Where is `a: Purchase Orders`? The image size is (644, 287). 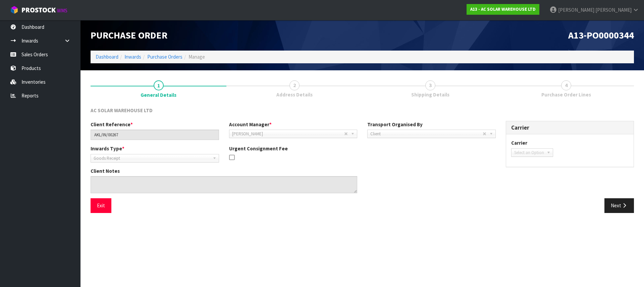 a: Purchase Orders is located at coordinates (165, 57).